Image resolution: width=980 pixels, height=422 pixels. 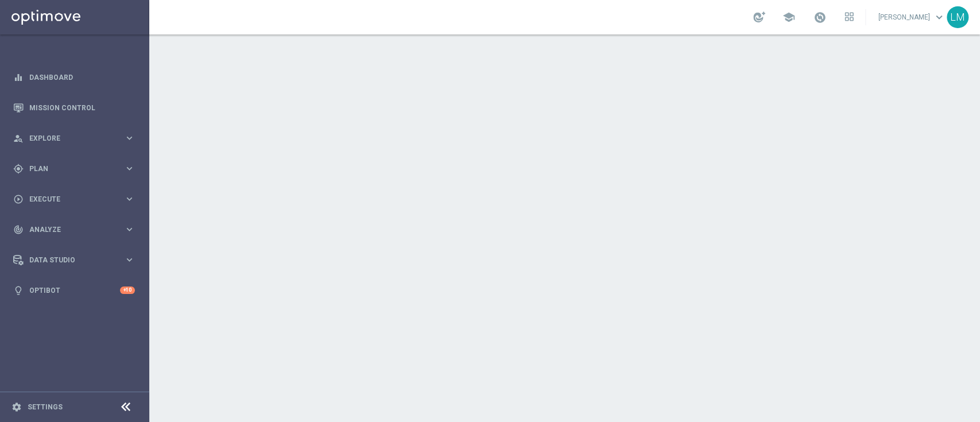 What do you see at coordinates (18, 199) in the screenshot?
I see `i: play_circle_outline` at bounding box center [18, 199].